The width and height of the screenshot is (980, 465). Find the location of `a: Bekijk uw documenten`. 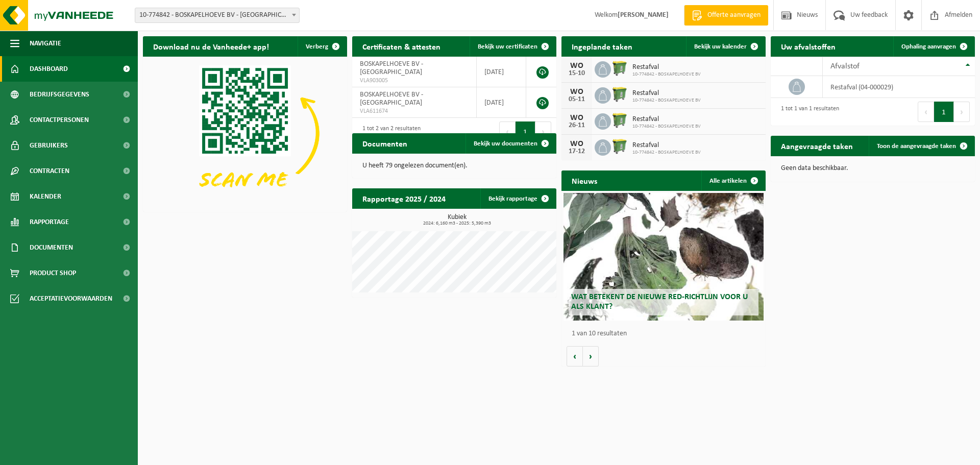

a: Bekijk uw documenten is located at coordinates (510, 143).